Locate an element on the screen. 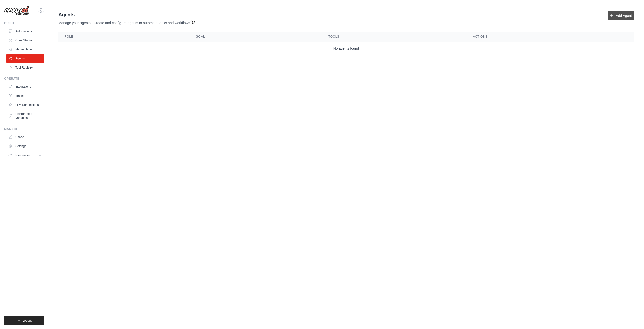 The width and height of the screenshot is (644, 329). div: Operate is located at coordinates (24, 78).